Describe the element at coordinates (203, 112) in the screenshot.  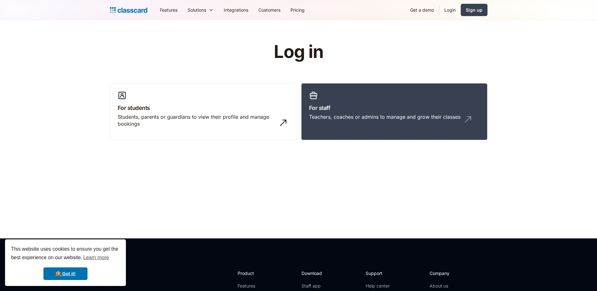
I see `a: For studentsStudents, parents or guardians to view their profile and manage bookings` at that location.